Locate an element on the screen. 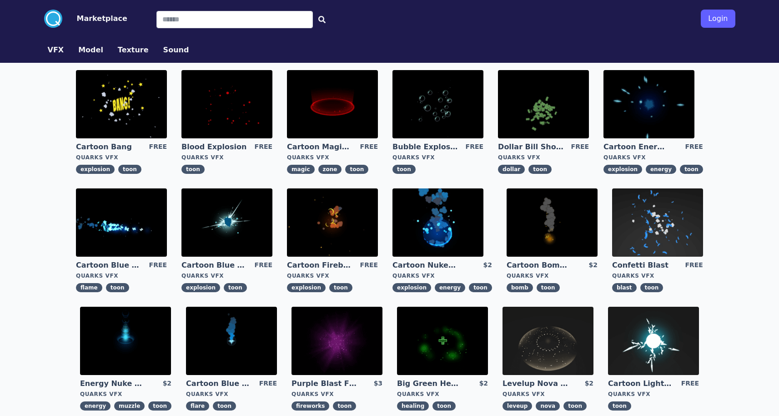  span: blast is located at coordinates (625, 287).